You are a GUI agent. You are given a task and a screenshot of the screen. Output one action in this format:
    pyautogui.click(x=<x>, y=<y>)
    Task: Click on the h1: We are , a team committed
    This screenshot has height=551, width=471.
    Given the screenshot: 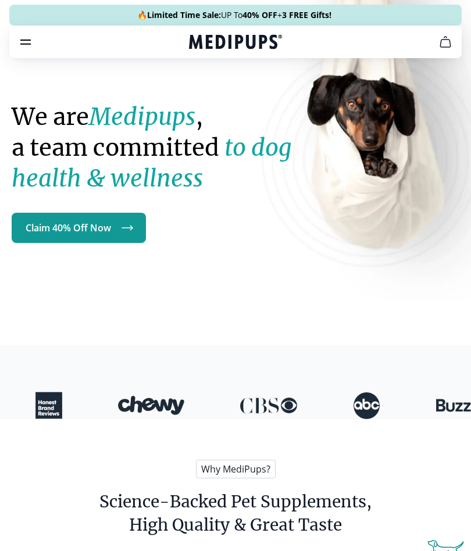 What is the action you would take?
    pyautogui.click(x=178, y=148)
    